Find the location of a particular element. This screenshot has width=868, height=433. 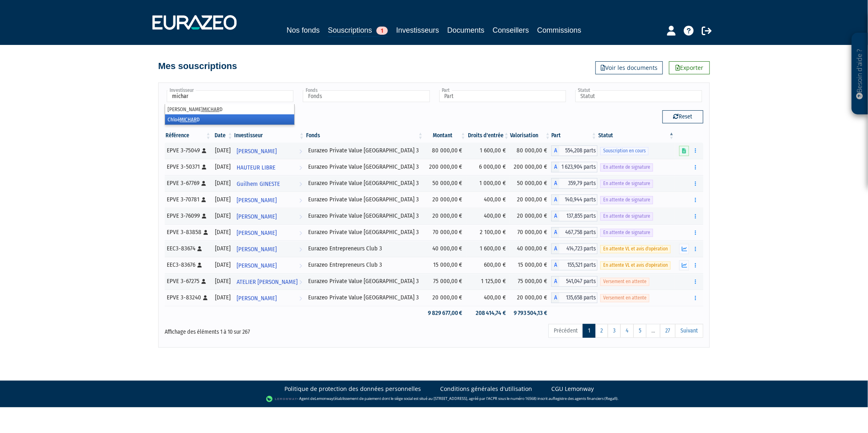

td: 2 100,00 € is located at coordinates (488, 232).